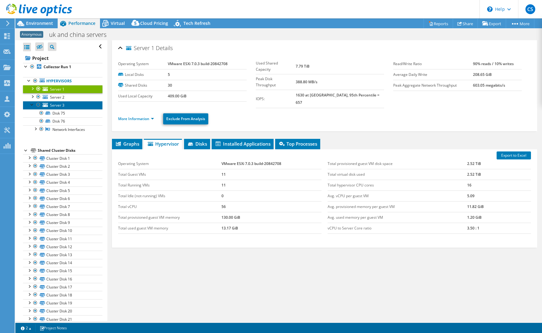 This screenshot has height=333, width=542. What do you see at coordinates (63, 89) in the screenshot?
I see `a: Server 1` at bounding box center [63, 89].